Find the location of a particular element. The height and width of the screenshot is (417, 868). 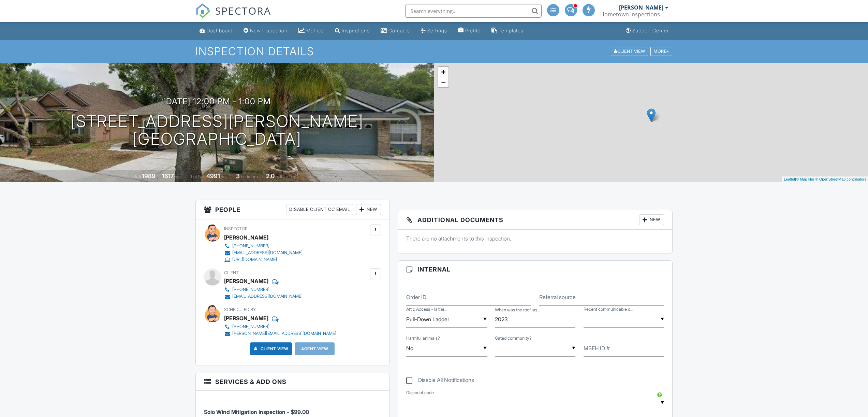

a: Templates is located at coordinates (507, 31).